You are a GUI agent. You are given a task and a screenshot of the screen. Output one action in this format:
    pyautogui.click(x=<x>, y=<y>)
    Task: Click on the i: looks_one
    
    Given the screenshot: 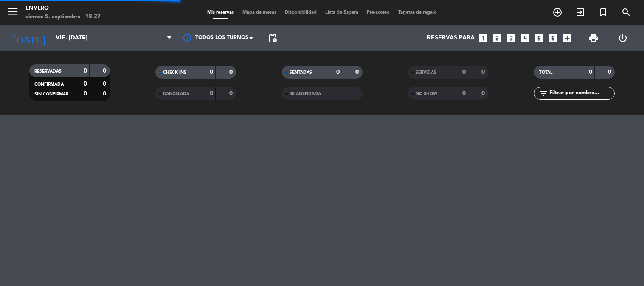 What is the action you would take?
    pyautogui.click(x=483, y=38)
    